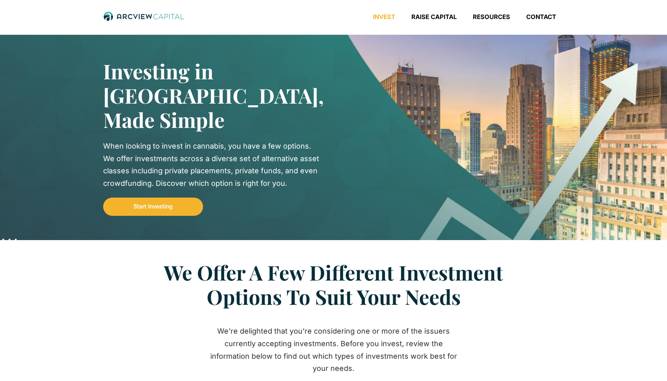 The image size is (667, 381). Describe the element at coordinates (153, 206) in the screenshot. I see `span: Start Investing` at that location.